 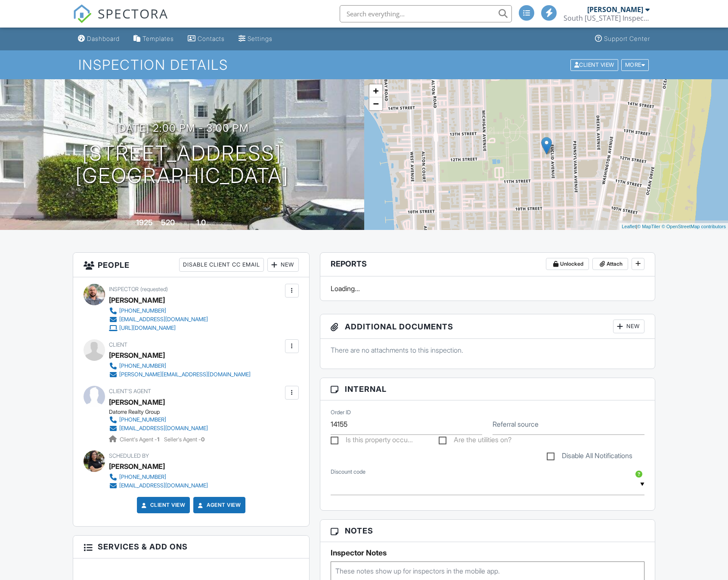 What do you see at coordinates (168, 222) in the screenshot?
I see `div: 520` at bounding box center [168, 222].